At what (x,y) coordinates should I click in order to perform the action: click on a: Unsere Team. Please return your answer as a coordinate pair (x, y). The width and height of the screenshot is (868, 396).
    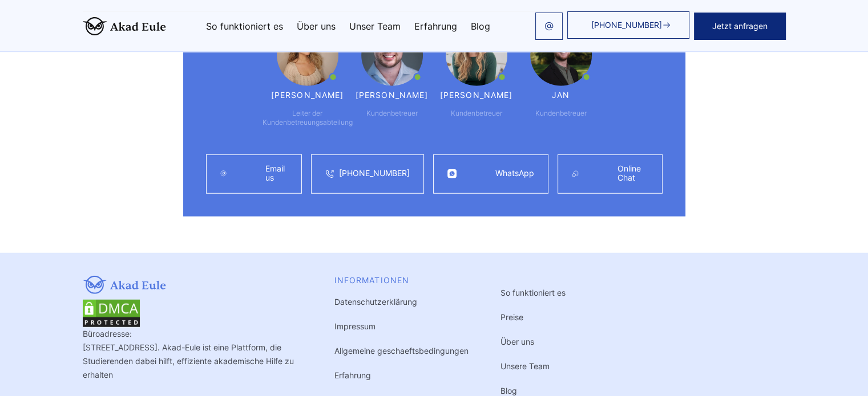
    Looking at the image, I should click on (525, 366).